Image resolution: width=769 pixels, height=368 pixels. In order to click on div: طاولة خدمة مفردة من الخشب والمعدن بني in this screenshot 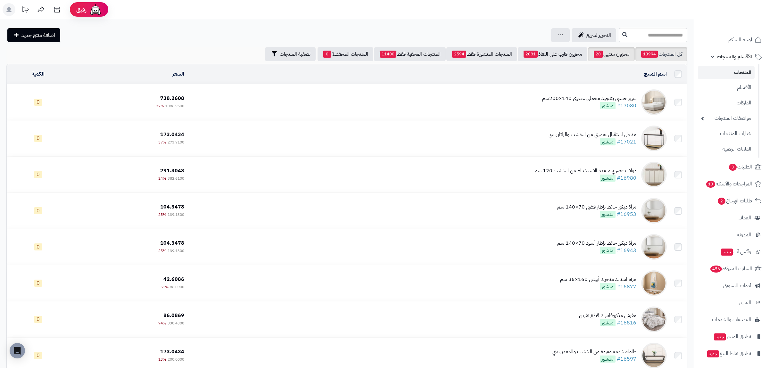, I will do `click(594, 352)`.